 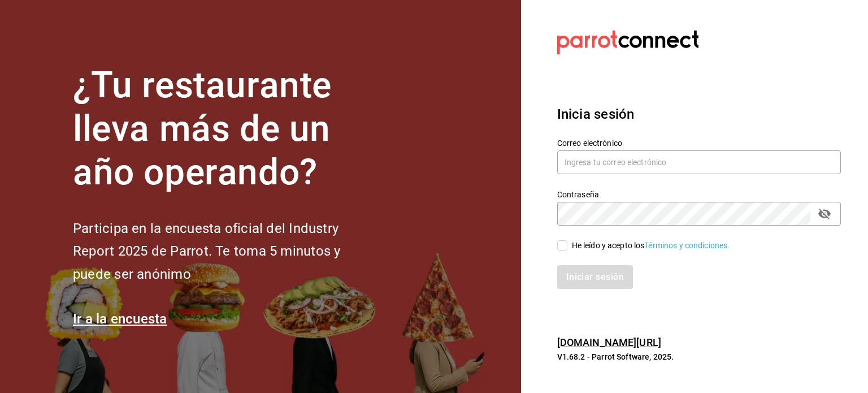 What do you see at coordinates (225, 129) in the screenshot?
I see `h1: ¿Tu restaurante lleva más de un año operando?` at bounding box center [225, 129].